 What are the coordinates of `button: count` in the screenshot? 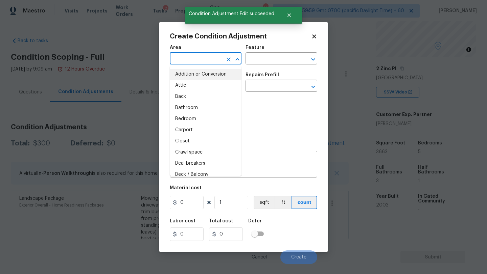 It's located at (304, 203).